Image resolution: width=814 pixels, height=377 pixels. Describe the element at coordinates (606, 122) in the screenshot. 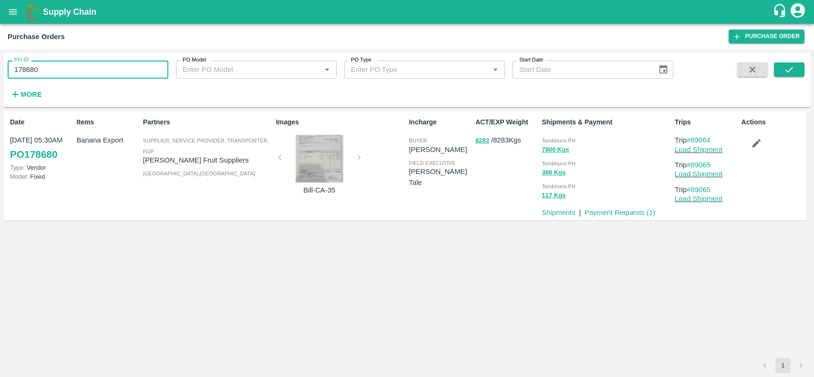

I see `p: Shipments & Payment` at that location.